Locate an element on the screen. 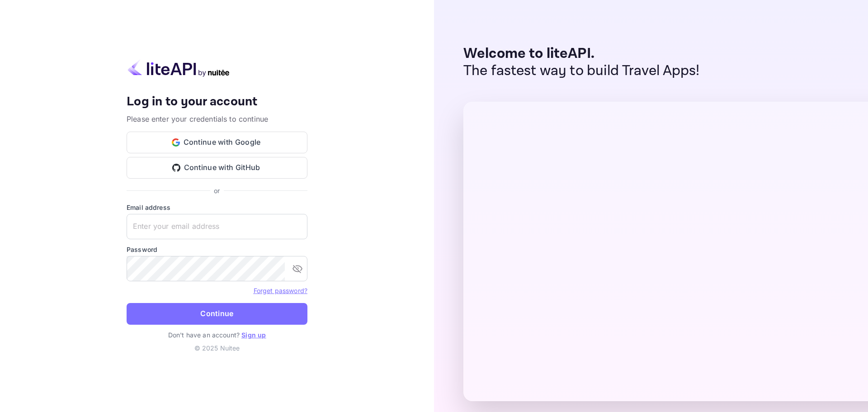 This screenshot has height=412, width=868. input: Enter your email address is located at coordinates (217, 227).